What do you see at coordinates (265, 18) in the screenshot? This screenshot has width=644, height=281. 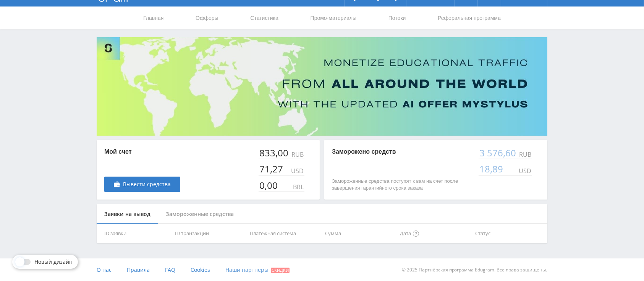 I see `a: Статистика` at bounding box center [265, 18].